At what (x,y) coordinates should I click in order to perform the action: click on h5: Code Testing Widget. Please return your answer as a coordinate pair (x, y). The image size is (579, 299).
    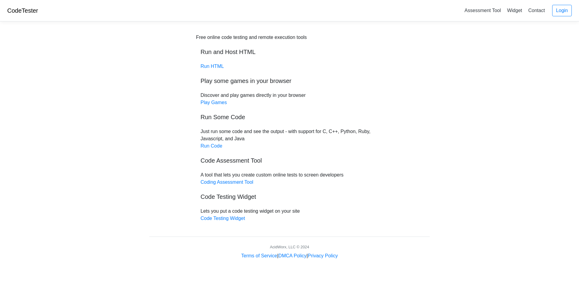
    Looking at the image, I should click on (289, 197).